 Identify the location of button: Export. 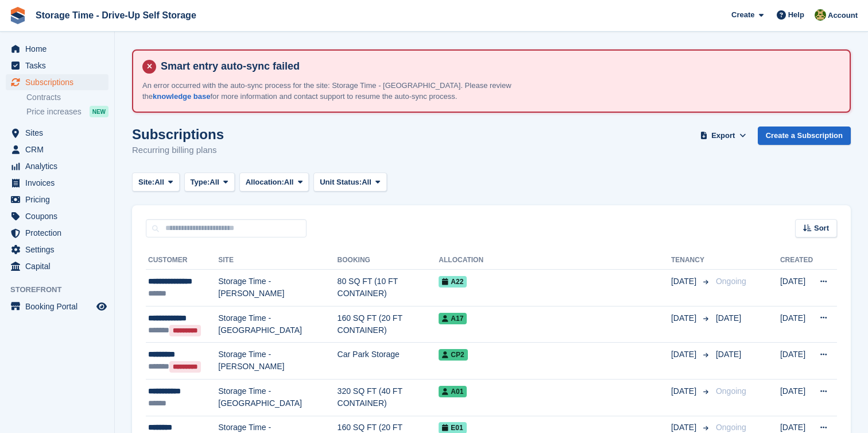
(724, 136).